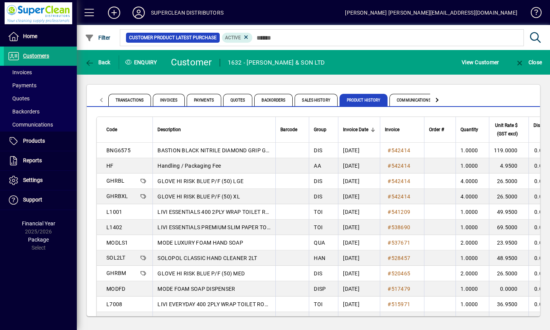 This screenshot has height=330, width=550. What do you see at coordinates (472, 181) in the screenshot?
I see `td: 4.0000` at bounding box center [472, 181].